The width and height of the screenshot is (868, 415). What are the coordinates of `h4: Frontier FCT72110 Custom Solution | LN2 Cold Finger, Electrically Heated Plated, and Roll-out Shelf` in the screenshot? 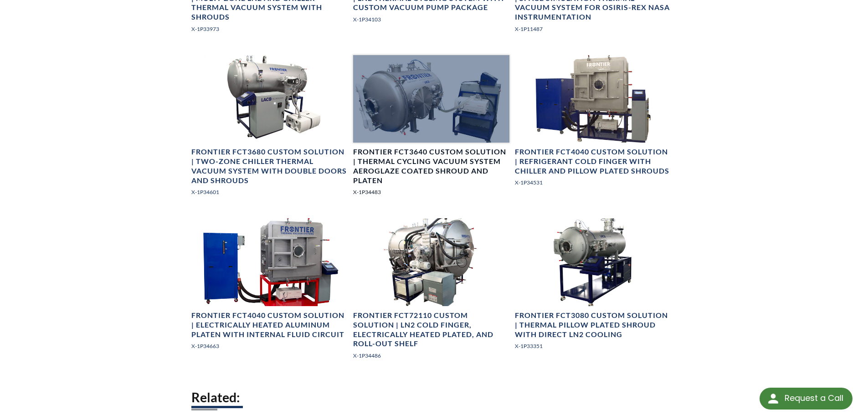 It's located at (431, 329).